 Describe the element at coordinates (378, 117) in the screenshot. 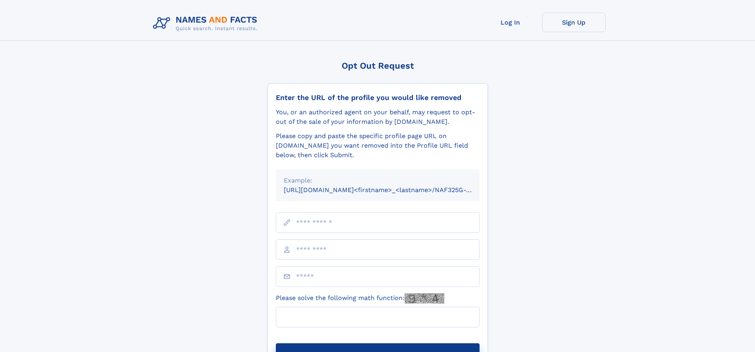

I see `div: You, or an authorized agent on your behalf, may request to opt-out of the sale of your informatio...` at that location.